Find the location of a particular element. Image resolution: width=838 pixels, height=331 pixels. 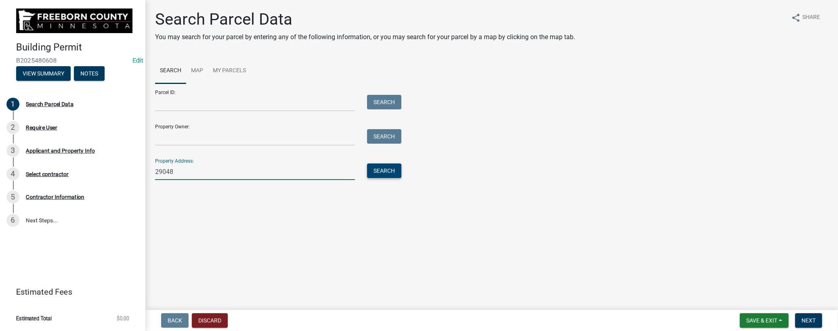

div: 2 is located at coordinates (13, 128).